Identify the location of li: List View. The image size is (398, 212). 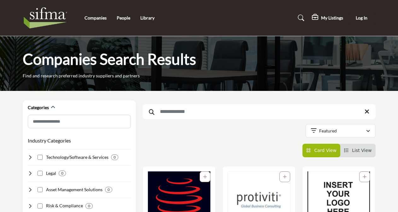
(358, 151).